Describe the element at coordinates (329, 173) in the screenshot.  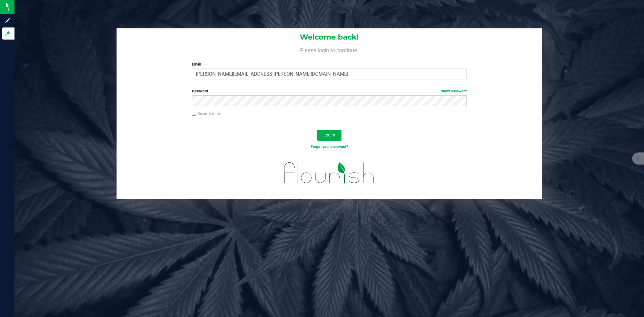
I see `img: flourish_logo.svg` at that location.